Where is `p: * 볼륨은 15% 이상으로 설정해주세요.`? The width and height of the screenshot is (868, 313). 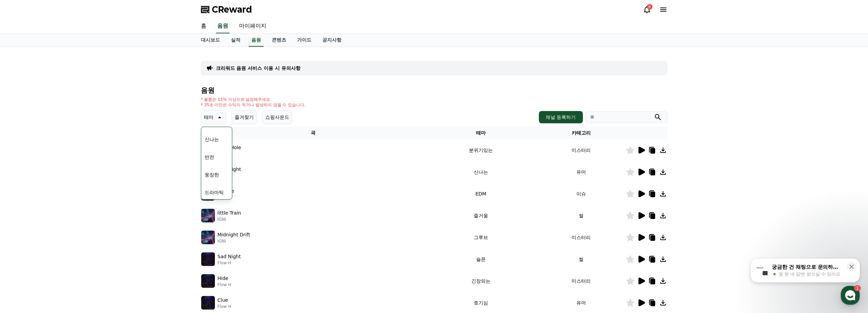 p: * 볼륨은 15% 이상으로 설정해주세요. is located at coordinates (254, 99).